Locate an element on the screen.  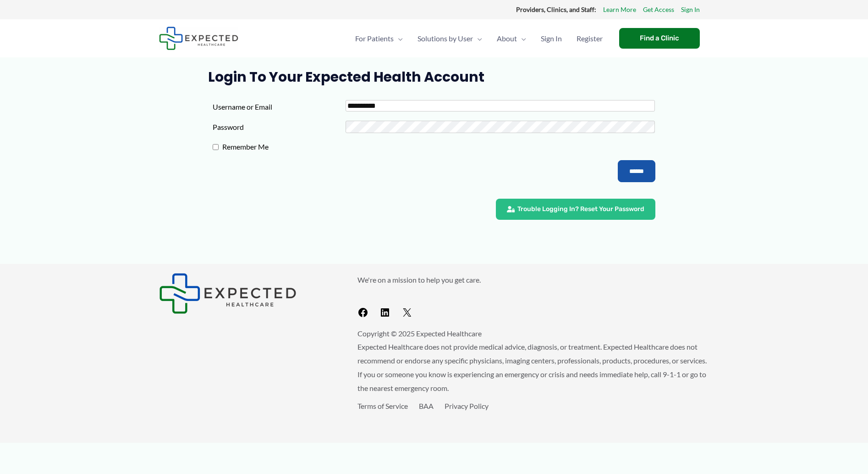
a: BAA is located at coordinates (426, 406).